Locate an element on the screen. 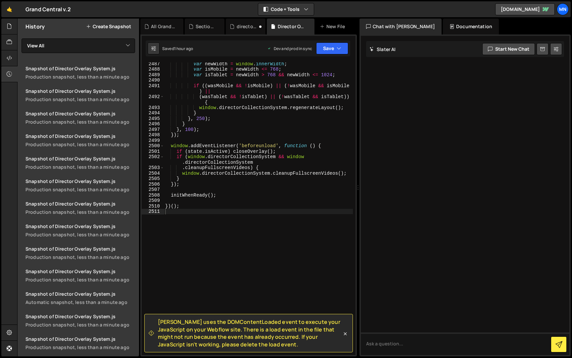 This screenshot has height=358, width=572. div: 2496 is located at coordinates (153, 124).